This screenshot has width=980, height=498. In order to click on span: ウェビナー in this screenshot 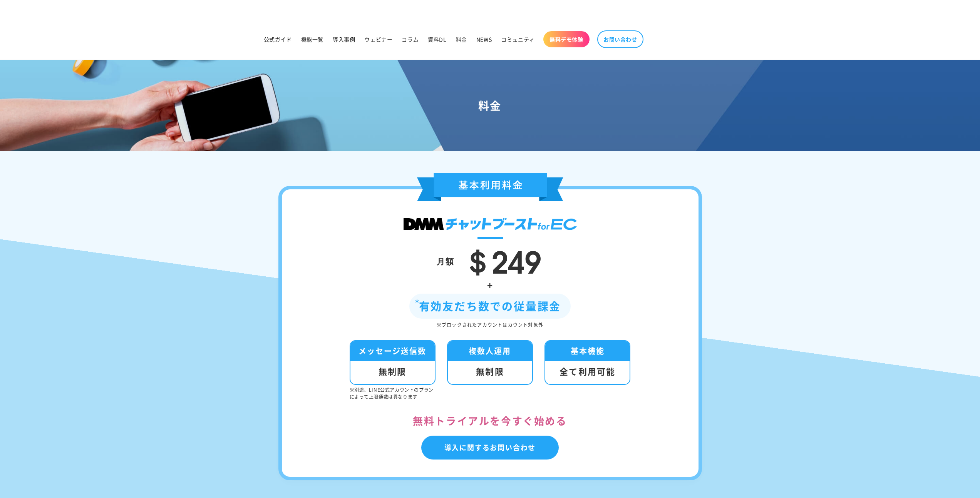, I will do `click(378, 39)`.